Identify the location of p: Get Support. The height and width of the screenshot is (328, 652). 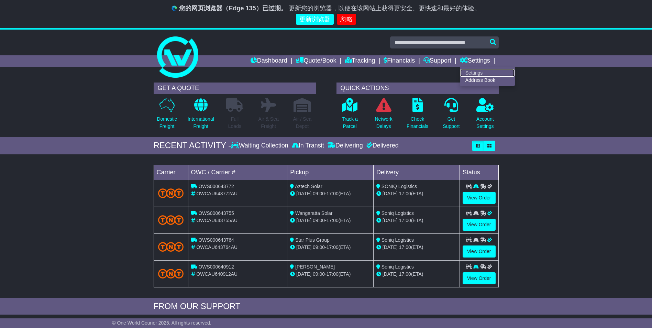
(451, 123).